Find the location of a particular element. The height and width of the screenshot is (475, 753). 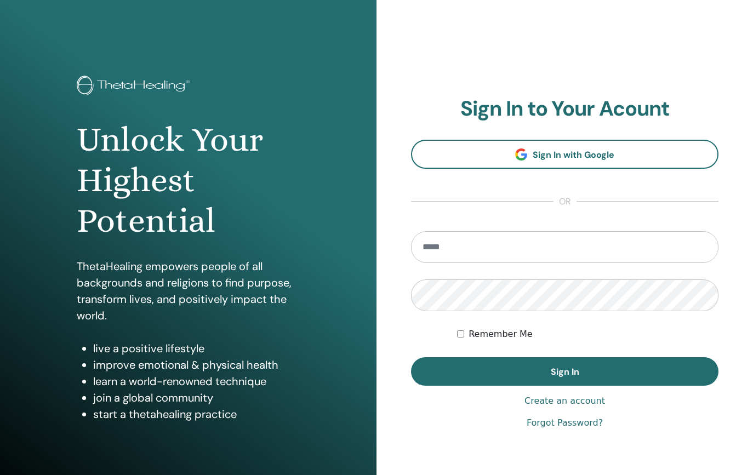

li: live a positive lifestyle is located at coordinates (197, 349).